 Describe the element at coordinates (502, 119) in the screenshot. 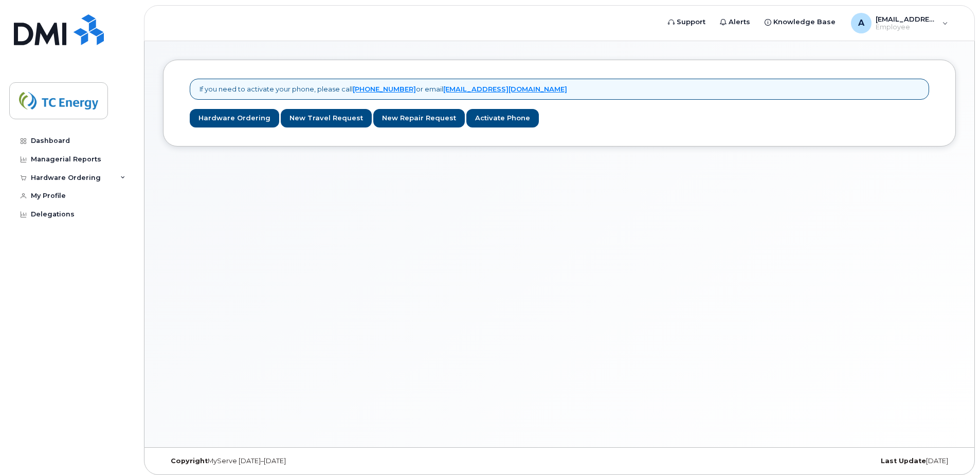

I see `a: Activate Phone` at that location.